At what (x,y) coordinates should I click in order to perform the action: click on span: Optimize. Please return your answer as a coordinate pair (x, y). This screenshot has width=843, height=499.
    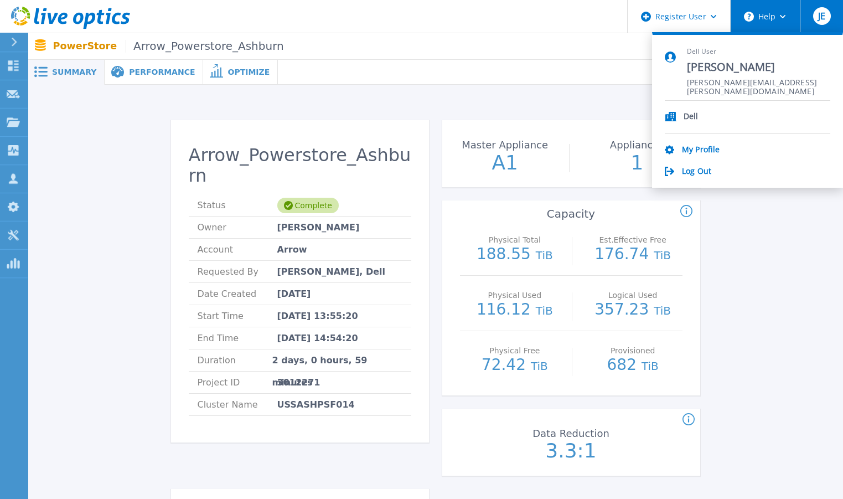
    Looking at the image, I should click on (248, 72).